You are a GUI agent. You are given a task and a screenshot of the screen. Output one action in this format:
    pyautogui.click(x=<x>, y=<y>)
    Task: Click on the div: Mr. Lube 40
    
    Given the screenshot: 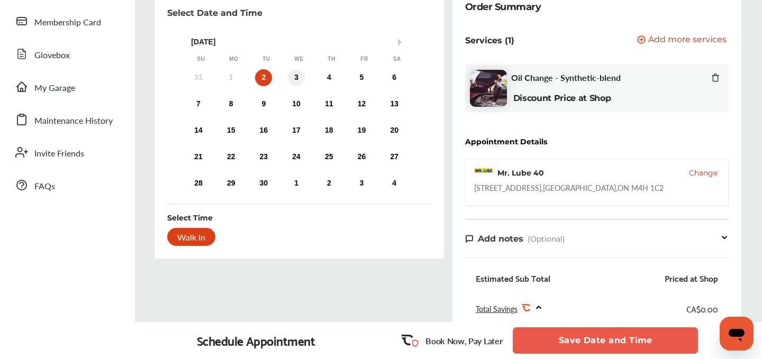 What is the action you would take?
    pyautogui.click(x=521, y=173)
    